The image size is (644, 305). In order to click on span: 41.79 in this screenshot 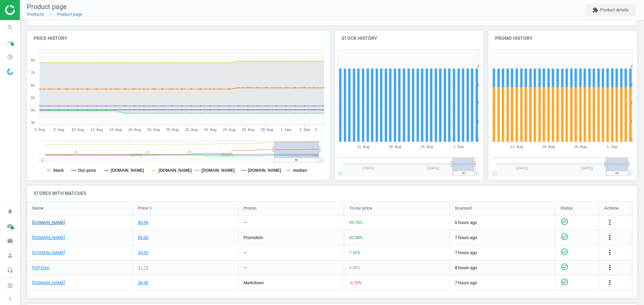, I will do `click(43, 16)`.